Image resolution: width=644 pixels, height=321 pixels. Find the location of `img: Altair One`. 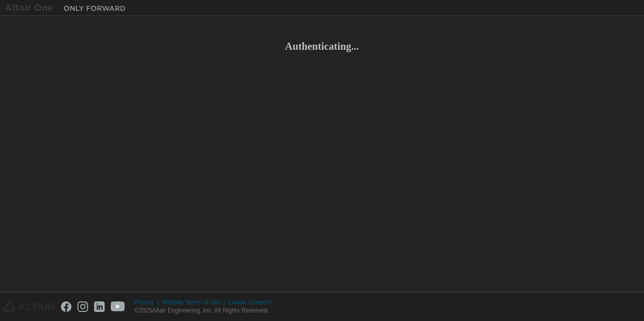

img: Altair One is located at coordinates (68, 8).